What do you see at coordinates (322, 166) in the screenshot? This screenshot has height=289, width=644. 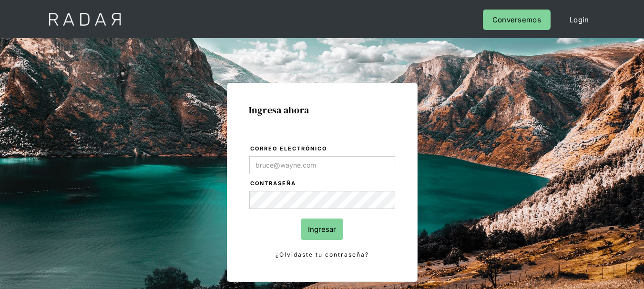 I see `input: bruce@wayne.com` at bounding box center [322, 166].